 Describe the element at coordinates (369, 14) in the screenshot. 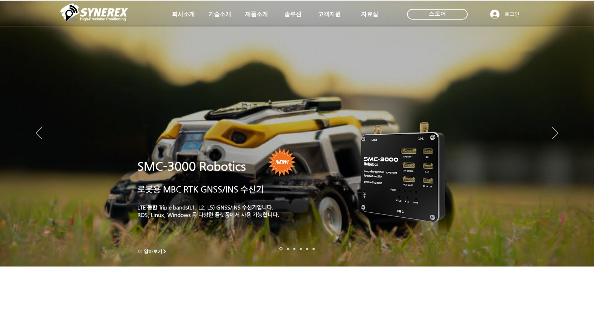

I see `span: 자료실` at that location.